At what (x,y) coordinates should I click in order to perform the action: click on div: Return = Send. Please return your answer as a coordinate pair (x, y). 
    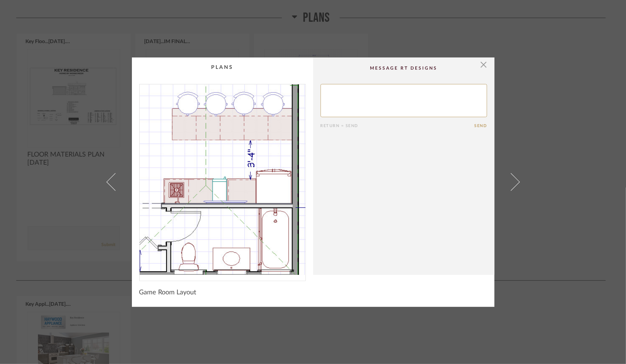
    Looking at the image, I should click on (398, 125).